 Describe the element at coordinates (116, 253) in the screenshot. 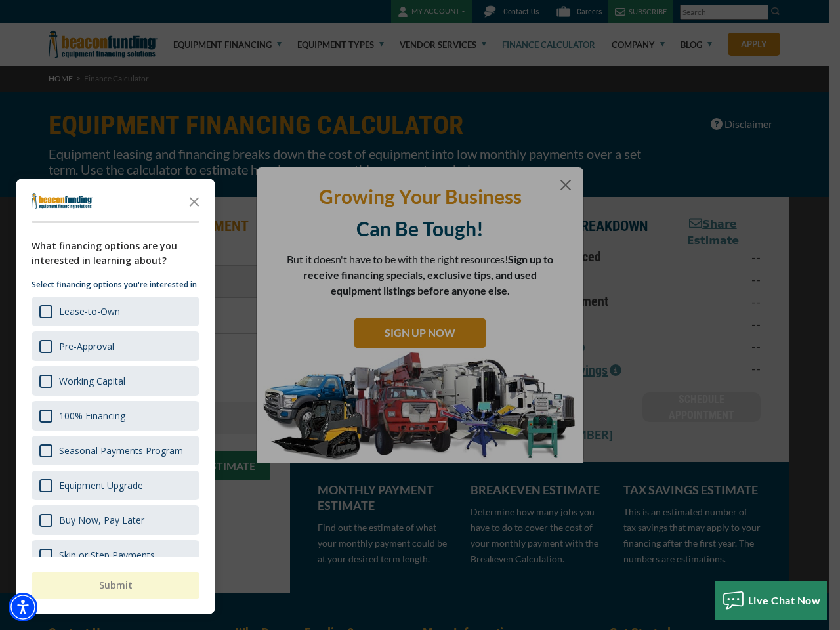

I see `div: What financing options are you interested in learning about?` at that location.